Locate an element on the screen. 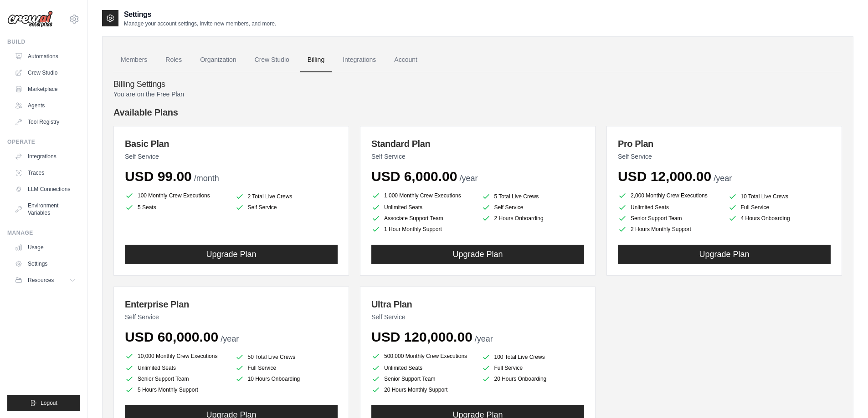  li: 4 Hours Onboarding is located at coordinates (779, 218).